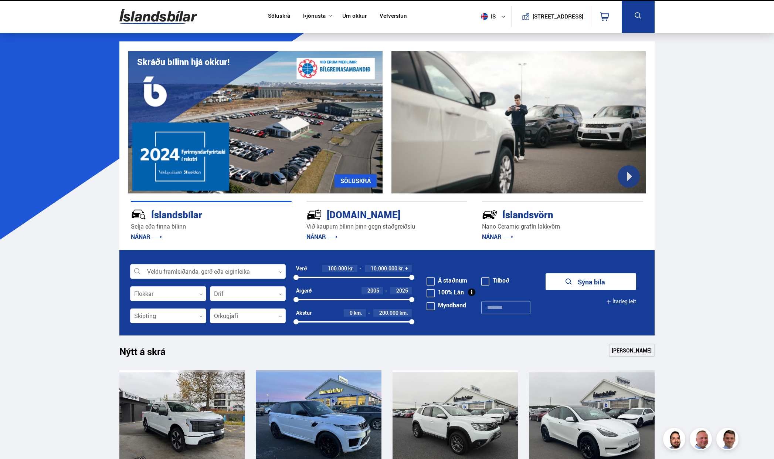 This screenshot has width=774, height=459. Describe the element at coordinates (301, 268) in the screenshot. I see `div: Verð` at that location.